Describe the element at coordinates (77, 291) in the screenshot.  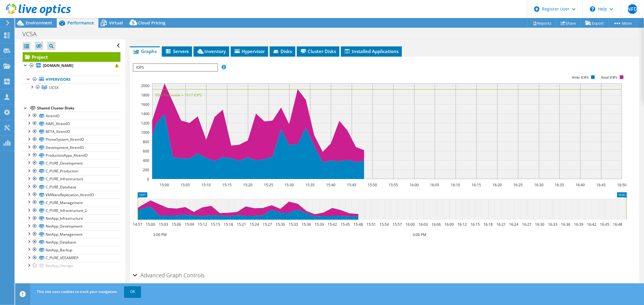
I see `span: This site uses cookies to track your navigation.` at that location.